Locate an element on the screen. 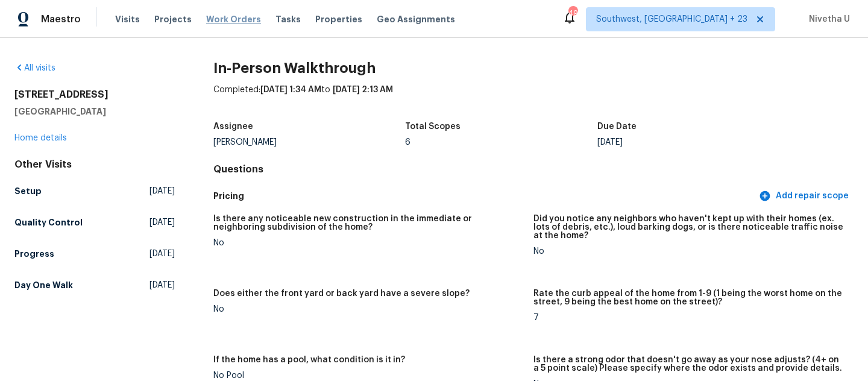  h5: Is there any noticeable new construction in the immediate or neighboring subdivision of the home? is located at coordinates (368, 223).